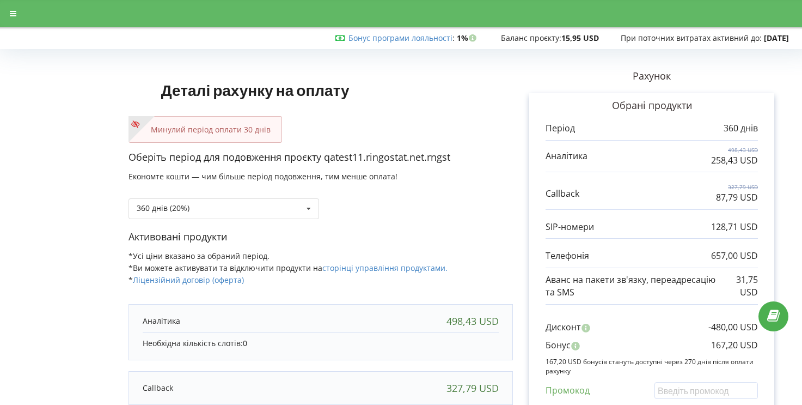  What do you see at coordinates (473, 321) in the screenshot?
I see `div: 498,43 USD` at bounding box center [473, 321].